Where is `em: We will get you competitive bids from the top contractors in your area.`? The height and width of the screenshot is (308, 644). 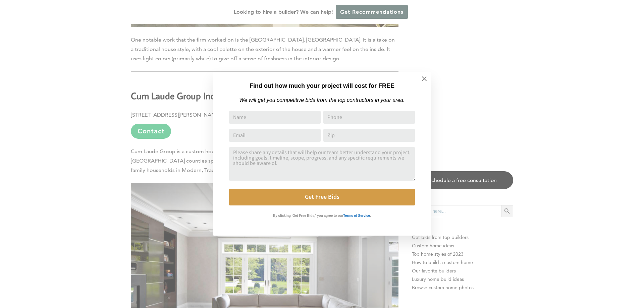
em: We will get you competitive bids from the top contractors in your area. is located at coordinates (322, 100).